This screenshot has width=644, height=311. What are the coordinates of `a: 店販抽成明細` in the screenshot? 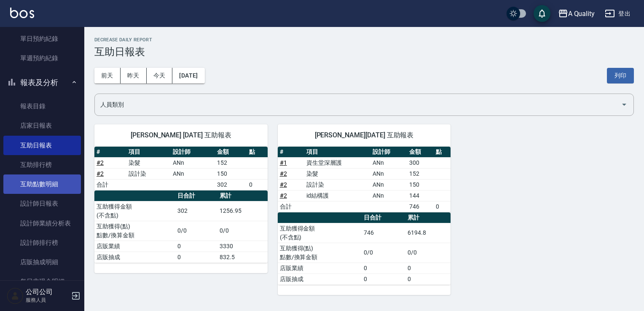 It's located at (42, 262).